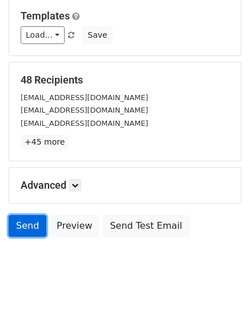 This screenshot has height=334, width=250. I want to click on h5: 48 Recipients, so click(125, 80).